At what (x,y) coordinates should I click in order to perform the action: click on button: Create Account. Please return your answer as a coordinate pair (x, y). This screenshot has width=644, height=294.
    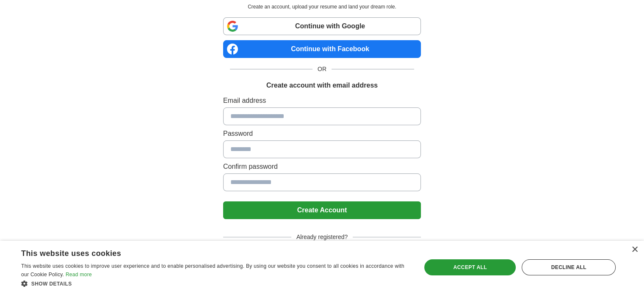
    Looking at the image, I should click on (322, 211).